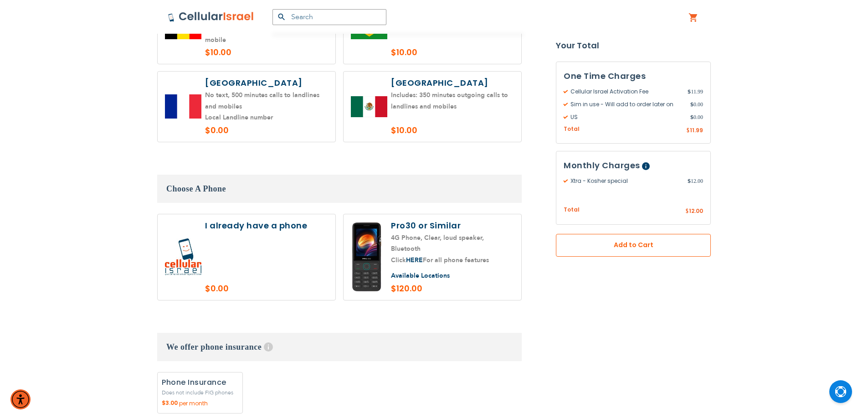  What do you see at coordinates (627, 117) in the screenshot?
I see `span: US` at bounding box center [627, 117].